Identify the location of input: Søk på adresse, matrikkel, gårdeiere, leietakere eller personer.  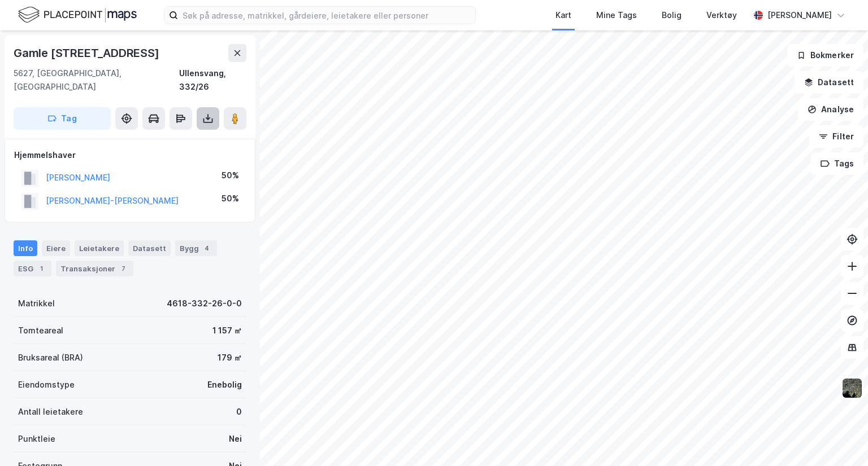
(327, 15).